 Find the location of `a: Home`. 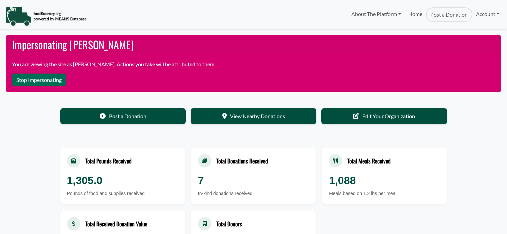

a: Home is located at coordinates (415, 15).